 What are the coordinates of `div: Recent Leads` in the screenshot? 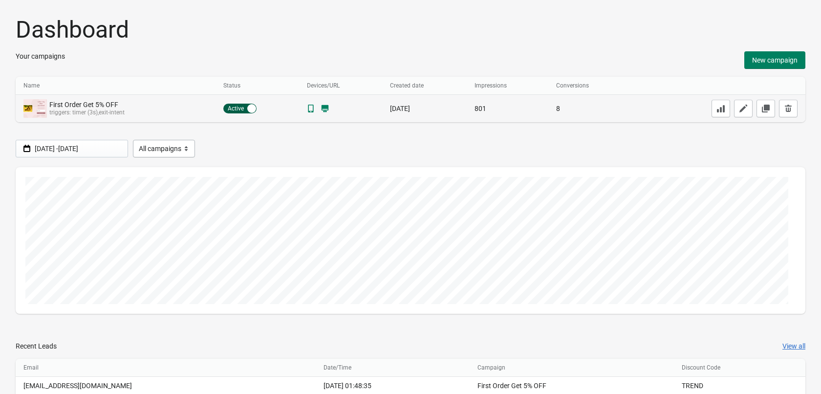 It's located at (36, 346).